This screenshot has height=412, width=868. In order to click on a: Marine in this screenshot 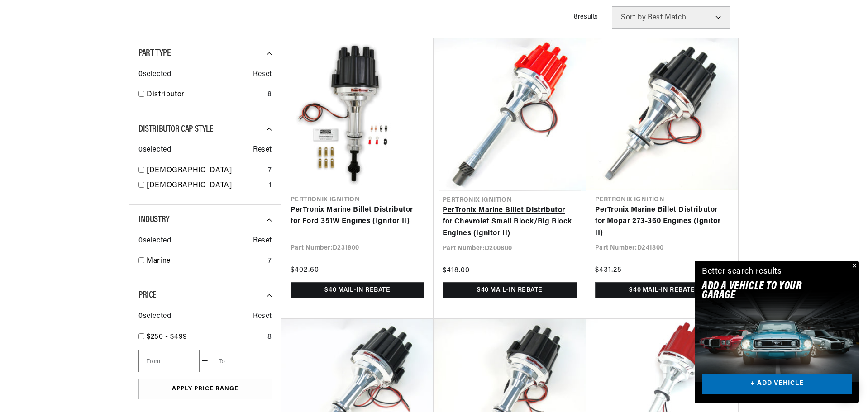, I will do `click(205, 262)`.